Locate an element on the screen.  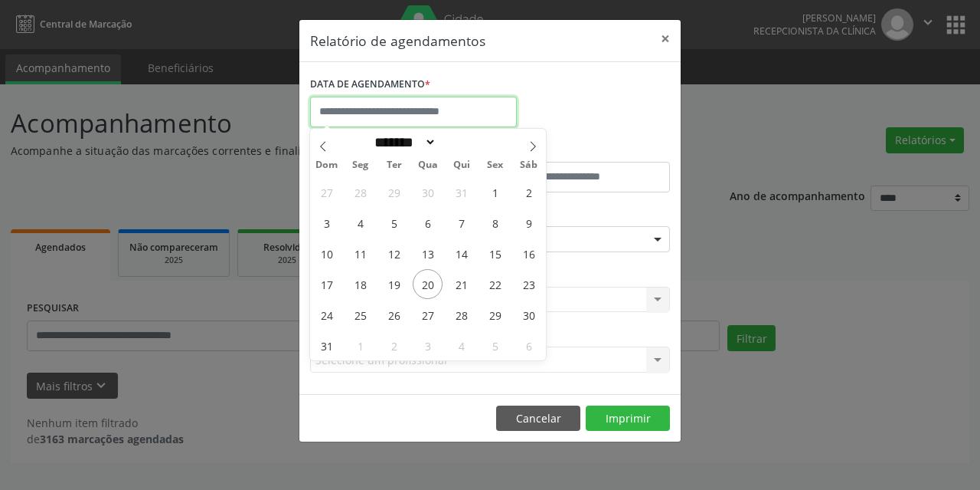
span: Qua is located at coordinates (428, 165).